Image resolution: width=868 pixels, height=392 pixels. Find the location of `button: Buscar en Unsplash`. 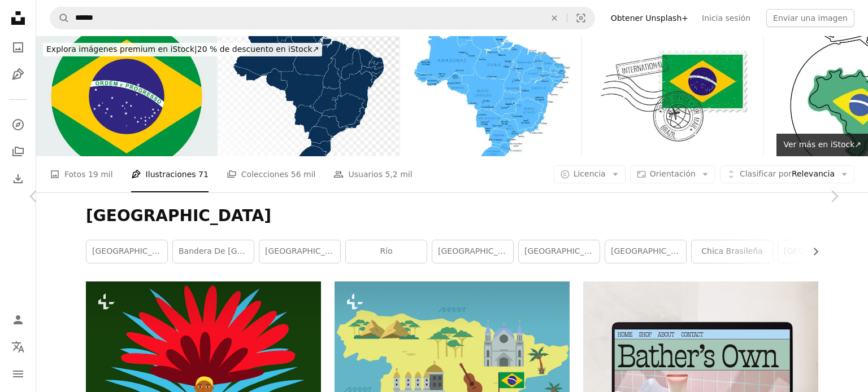

button: Buscar en Unsplash is located at coordinates (60, 18).